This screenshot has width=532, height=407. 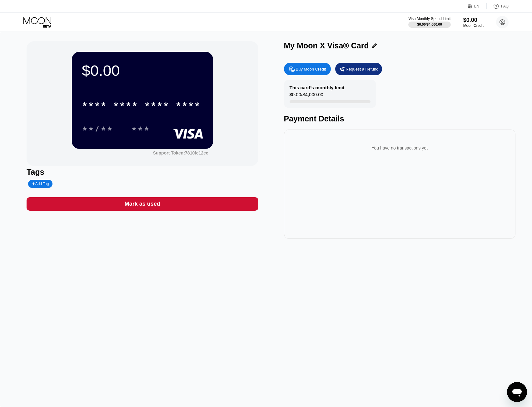 What do you see at coordinates (142, 172) in the screenshot?
I see `div: Tags` at bounding box center [142, 172].